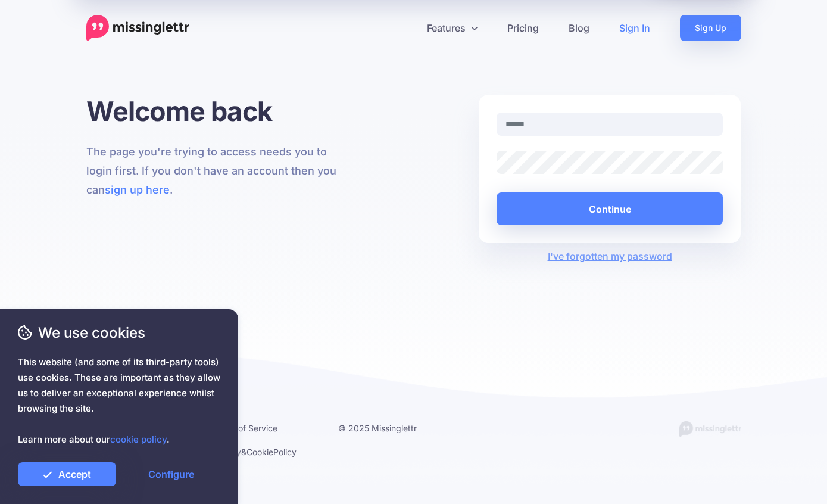 This screenshot has height=504, width=827. I want to click on a: Blog, so click(579, 28).